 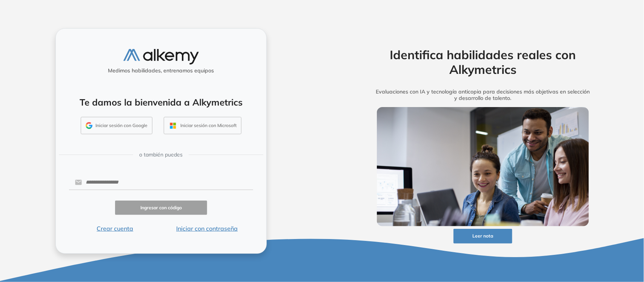 I want to click on img: img-more-info, so click(x=483, y=166).